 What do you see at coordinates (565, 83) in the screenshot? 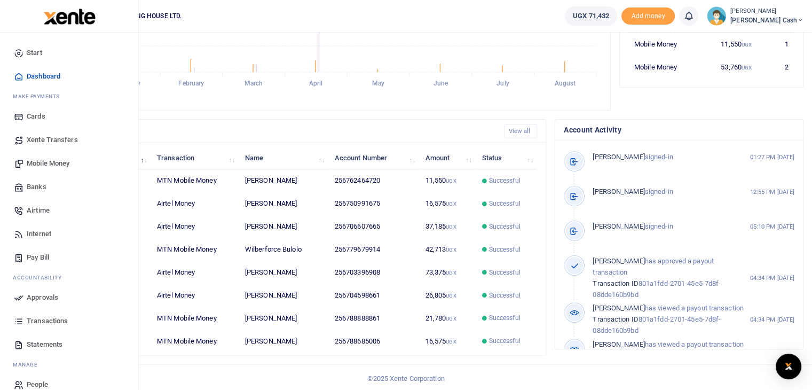
I see `tspan: August` at bounding box center [565, 83].